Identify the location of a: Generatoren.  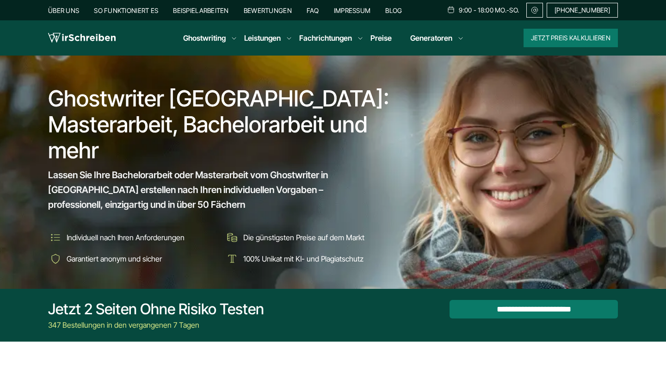
(431, 38).